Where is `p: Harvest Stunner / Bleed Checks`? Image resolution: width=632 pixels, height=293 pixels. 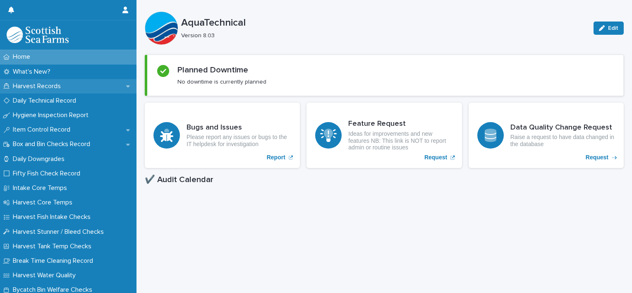
p: Harvest Stunner / Bleed Checks is located at coordinates (60, 232).